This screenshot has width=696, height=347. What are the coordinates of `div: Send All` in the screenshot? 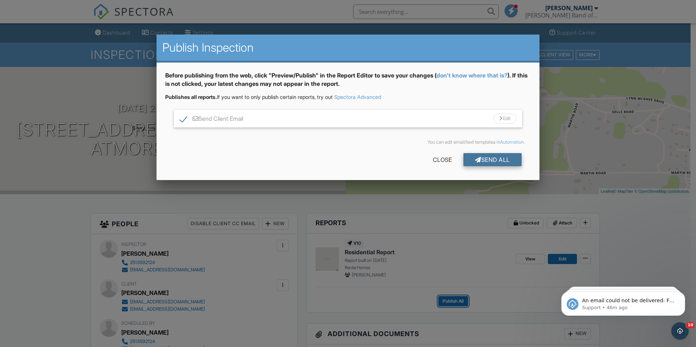 It's located at (493, 160).